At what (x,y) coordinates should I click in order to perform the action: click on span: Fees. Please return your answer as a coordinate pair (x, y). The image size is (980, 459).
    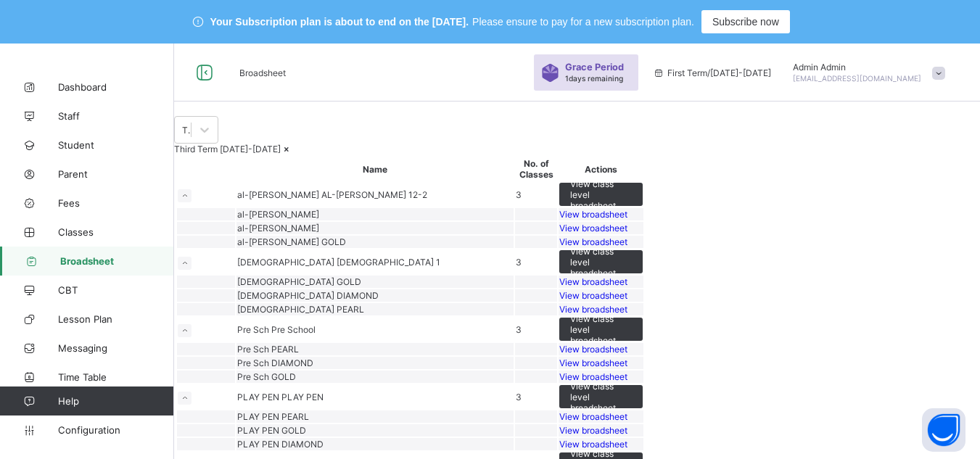
    Looking at the image, I should click on (116, 203).